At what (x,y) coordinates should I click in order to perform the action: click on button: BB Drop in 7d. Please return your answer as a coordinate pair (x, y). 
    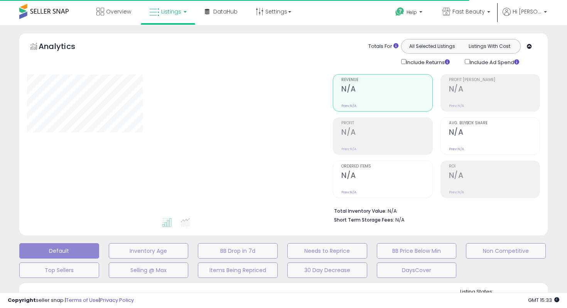
    Looking at the image, I should click on (238, 251).